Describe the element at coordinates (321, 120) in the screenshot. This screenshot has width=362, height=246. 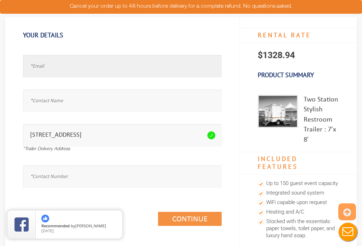
I see `div: Two Station Stylish Restroom Trailer : 7’x 8′` at that location.